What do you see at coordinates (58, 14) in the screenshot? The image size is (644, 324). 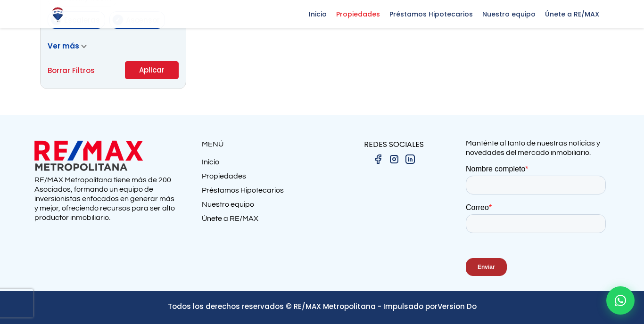 I see `img: Logo de REMAX` at bounding box center [58, 14].